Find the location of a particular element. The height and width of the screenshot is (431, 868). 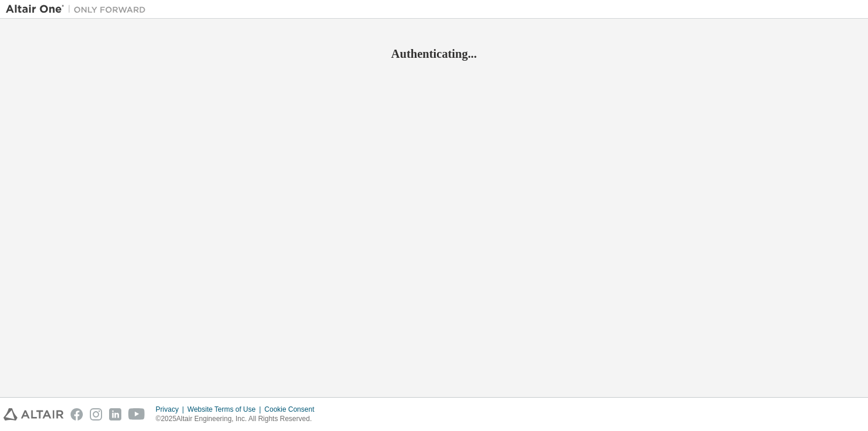

img: instagram.svg is located at coordinates (96, 413).